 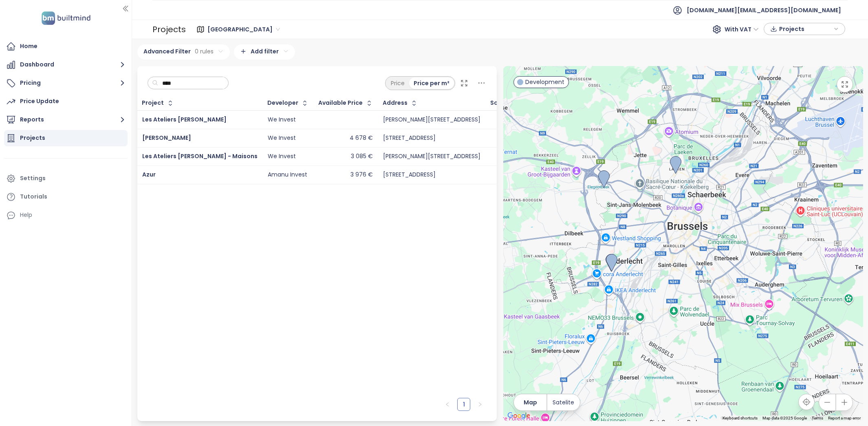 I want to click on a: Open this area in Google Maps (opens a new window), so click(x=519, y=415).